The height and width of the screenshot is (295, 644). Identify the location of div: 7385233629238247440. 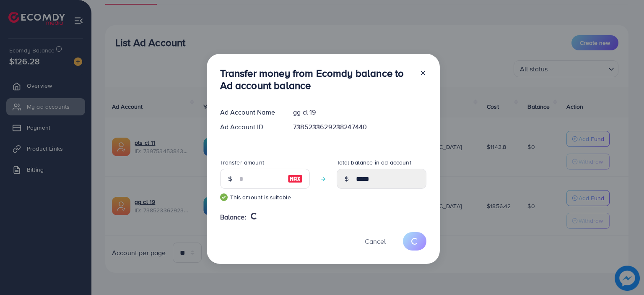
(359, 127).